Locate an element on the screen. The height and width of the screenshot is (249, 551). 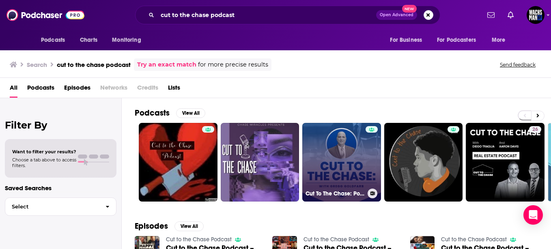
span: For Podcasters is located at coordinates (456, 40).